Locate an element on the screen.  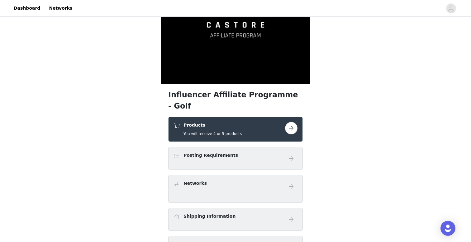
h5: You will receive 4 or 5 products is located at coordinates (212, 134).